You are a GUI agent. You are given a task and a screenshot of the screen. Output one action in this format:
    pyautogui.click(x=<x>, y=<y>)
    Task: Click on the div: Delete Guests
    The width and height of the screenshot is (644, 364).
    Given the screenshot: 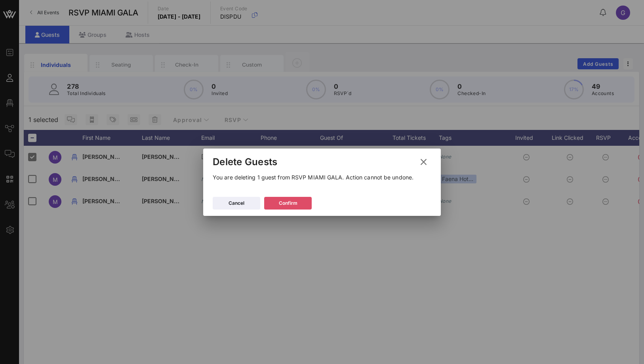 What is the action you would take?
    pyautogui.click(x=245, y=162)
    